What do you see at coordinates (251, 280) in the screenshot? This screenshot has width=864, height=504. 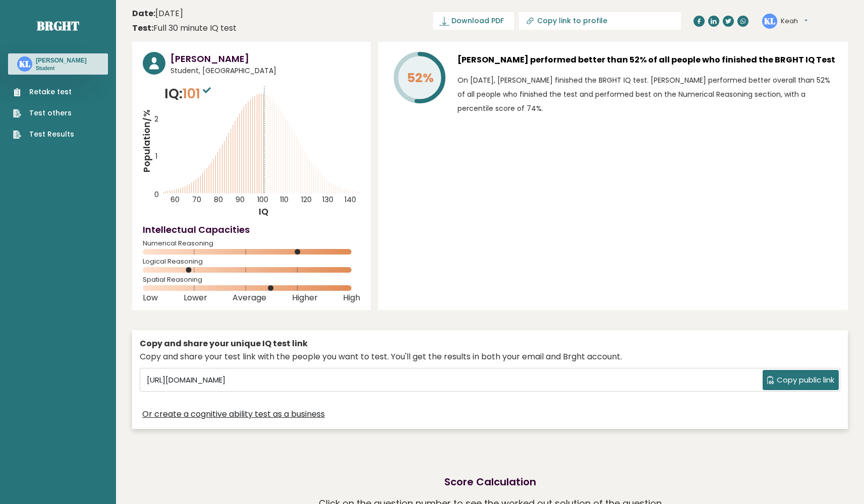 I see `span: Spatial Reasoning` at bounding box center [251, 280].